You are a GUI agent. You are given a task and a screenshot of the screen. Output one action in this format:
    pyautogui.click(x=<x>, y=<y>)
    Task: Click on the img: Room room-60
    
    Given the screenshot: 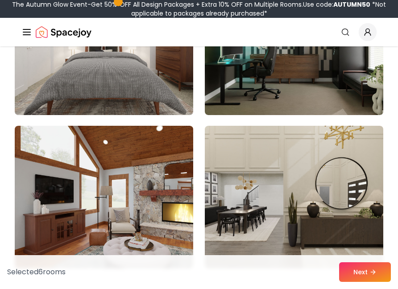 What is the action you would take?
    pyautogui.click(x=294, y=197)
    